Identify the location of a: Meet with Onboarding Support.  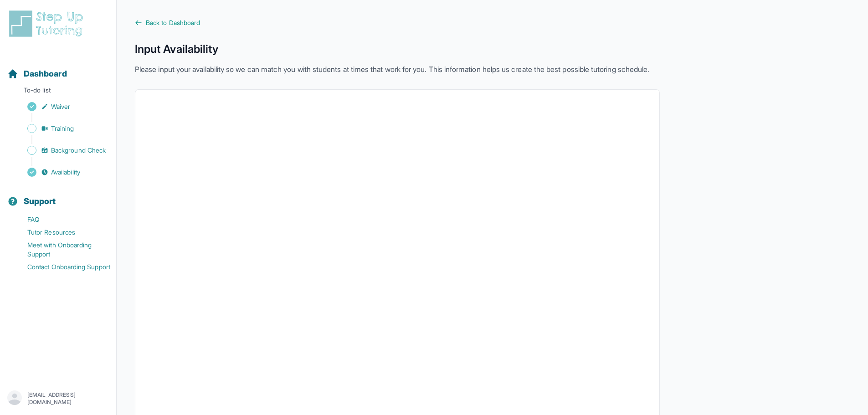
(61, 250).